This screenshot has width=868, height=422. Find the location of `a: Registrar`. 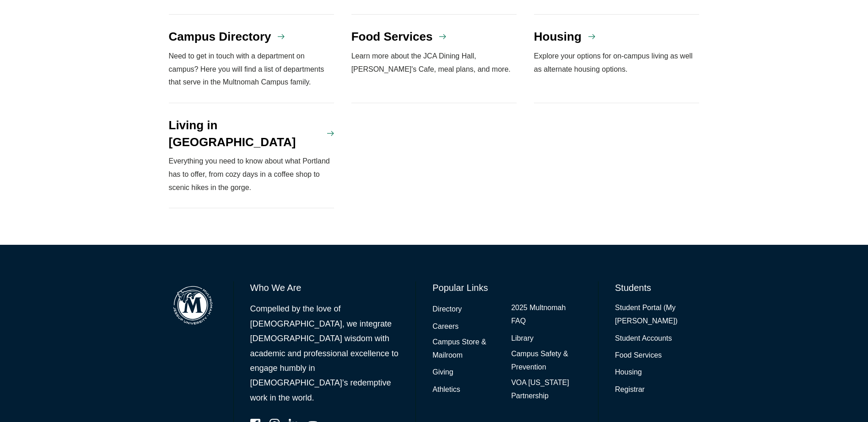

a: Registrar is located at coordinates (629, 390).